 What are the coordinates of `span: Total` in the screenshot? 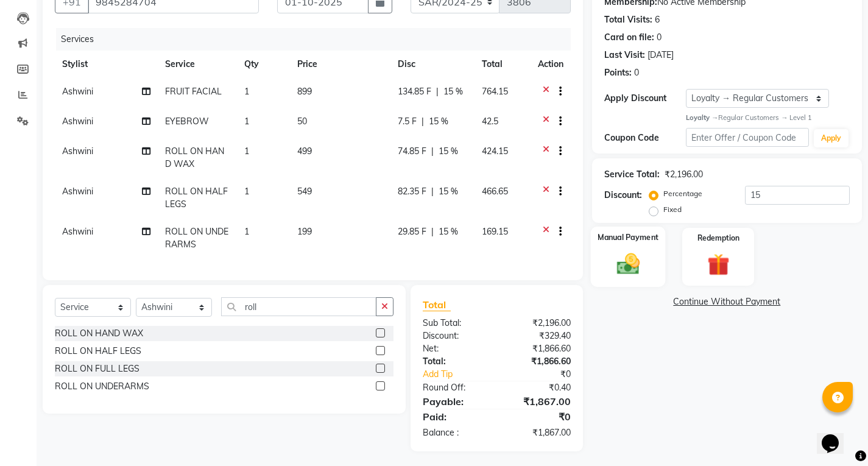 It's located at (437, 304).